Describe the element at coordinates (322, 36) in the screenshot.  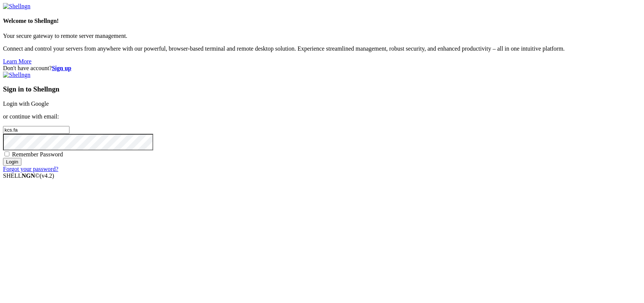
I see `p: Your secure gateway to remote server management.` at that location.